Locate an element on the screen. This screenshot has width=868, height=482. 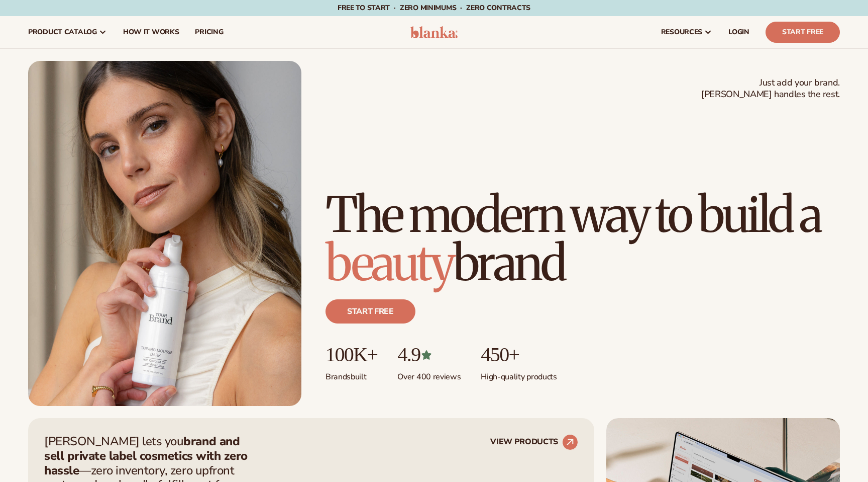
img: logo is located at coordinates (434, 32).